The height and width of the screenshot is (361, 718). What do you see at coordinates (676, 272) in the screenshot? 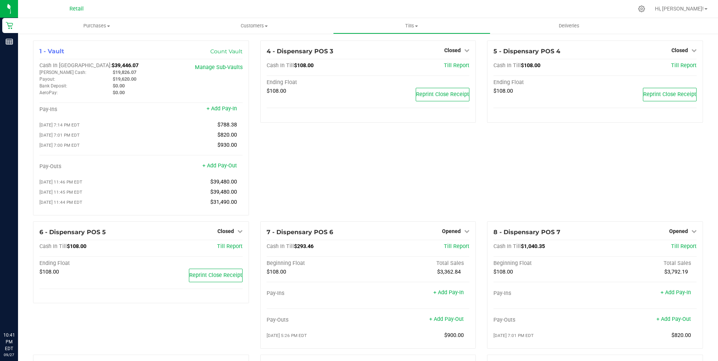
I see `span: $3,792.19` at bounding box center [676, 272].